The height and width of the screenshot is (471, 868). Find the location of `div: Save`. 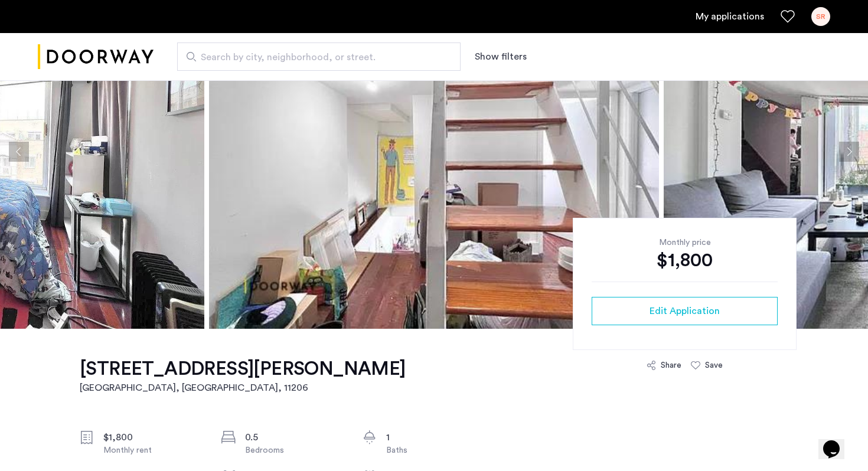

div: Save is located at coordinates (713, 365).